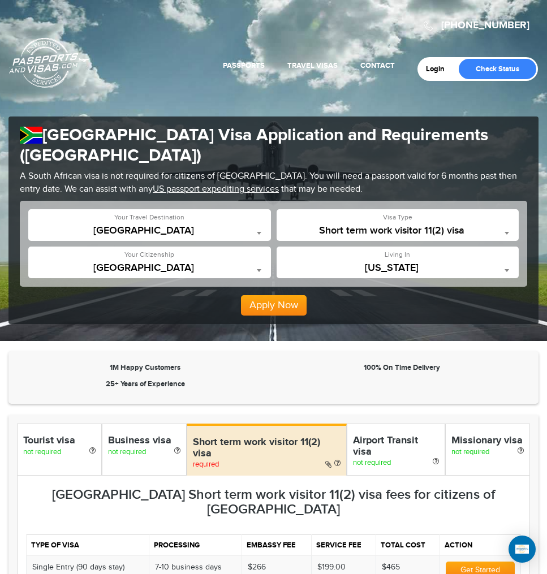 The width and height of the screenshot is (547, 574). I want to click on a: Login, so click(439, 69).